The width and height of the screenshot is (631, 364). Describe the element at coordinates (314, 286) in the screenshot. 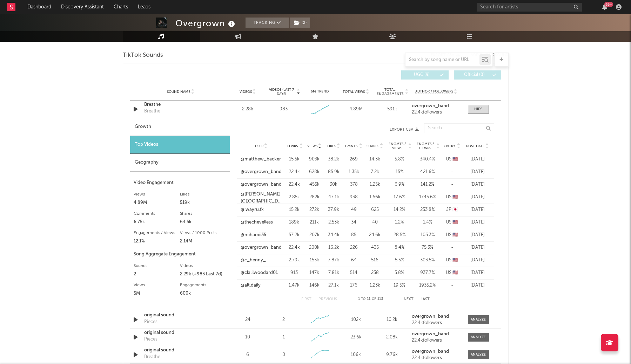

I see `div: 146k` at that location.